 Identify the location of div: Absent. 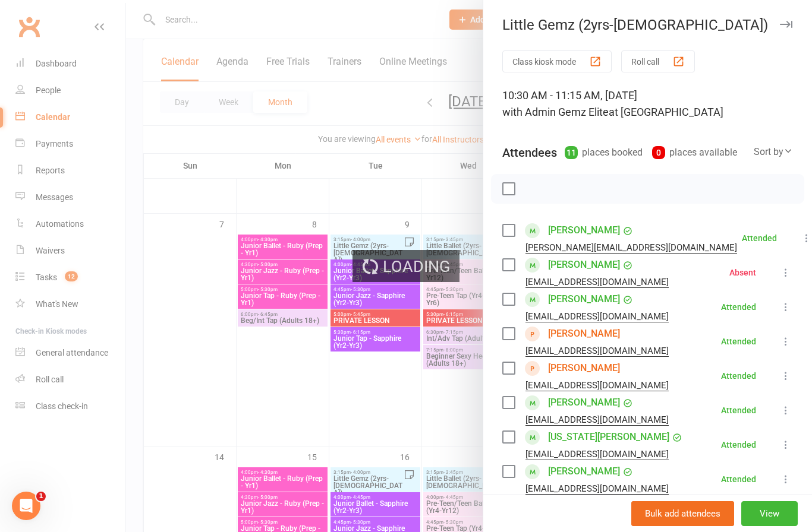
(743, 272).